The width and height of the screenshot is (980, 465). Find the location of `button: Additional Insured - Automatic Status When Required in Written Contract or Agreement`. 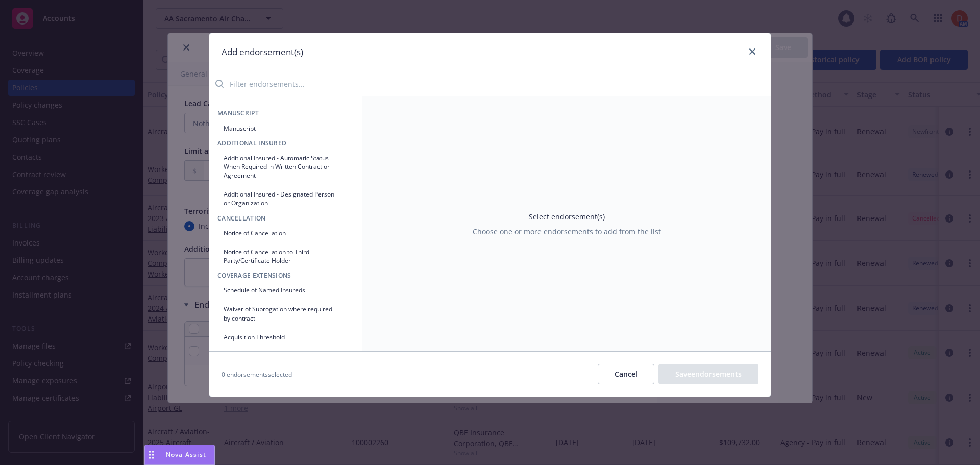

button: Additional Insured - Automatic Status When Required in Written Contract or Agreement is located at coordinates (286, 167).